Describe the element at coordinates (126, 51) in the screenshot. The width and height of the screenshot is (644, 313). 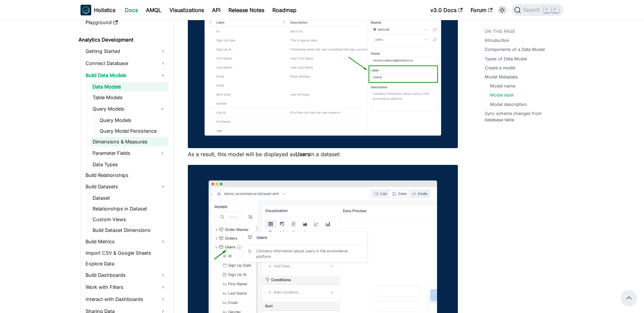
I see `a: Getting Started` at that location.